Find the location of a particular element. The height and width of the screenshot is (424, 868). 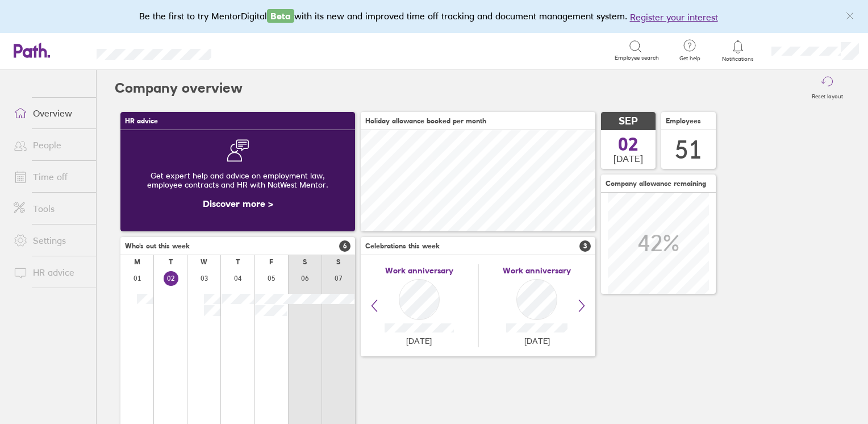

span: Holiday allowance booked per month is located at coordinates (426, 121).